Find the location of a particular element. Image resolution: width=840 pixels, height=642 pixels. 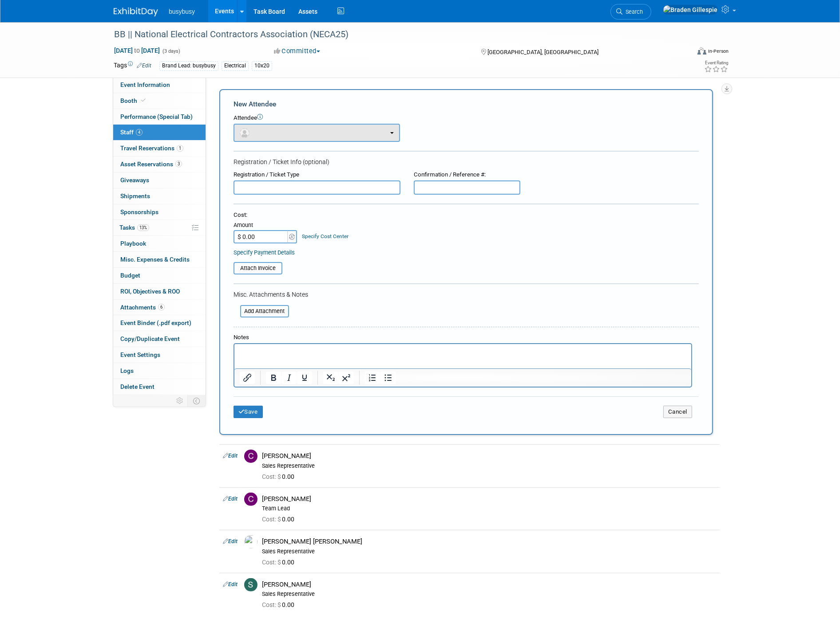

span: Asset Reservations is located at coordinates (150, 164).